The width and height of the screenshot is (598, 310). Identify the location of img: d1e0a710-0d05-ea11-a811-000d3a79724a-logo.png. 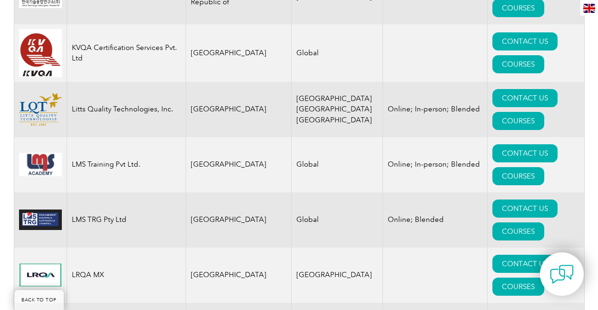
(40, 109).